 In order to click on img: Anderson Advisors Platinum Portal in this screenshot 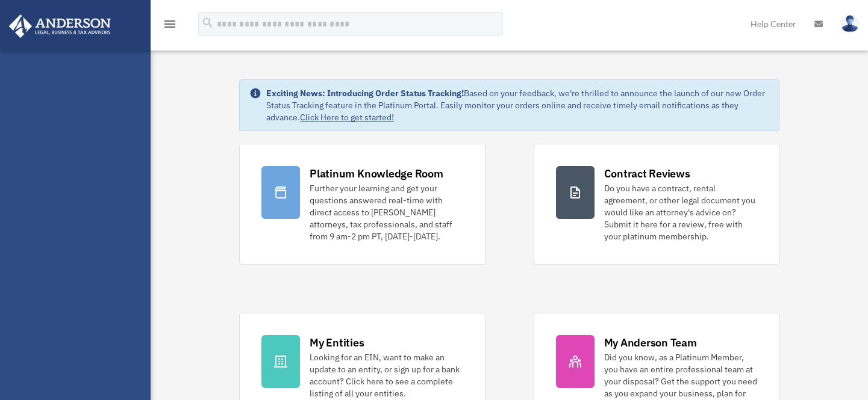, I will do `click(60, 26)`.